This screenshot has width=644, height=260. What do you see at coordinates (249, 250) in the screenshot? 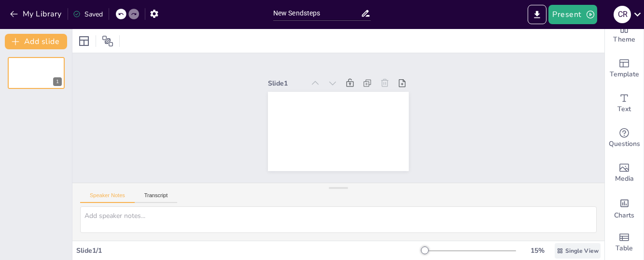
I see `div: Slide 1 / 1` at bounding box center [249, 250].